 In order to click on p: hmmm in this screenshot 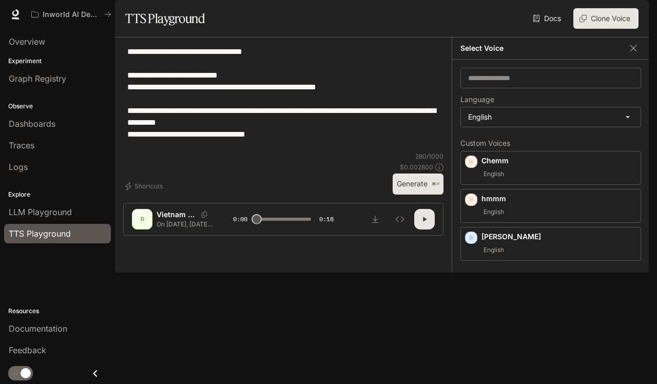, I will do `click(559, 199)`.